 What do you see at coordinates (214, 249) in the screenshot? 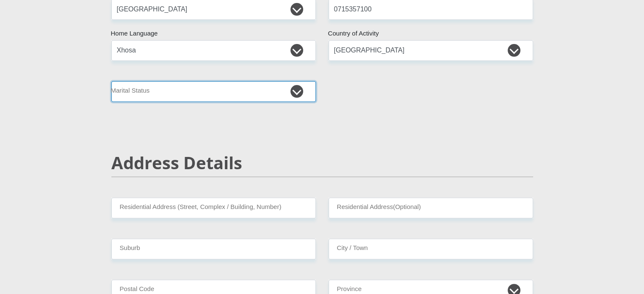
I see `input: Suburb` at bounding box center [214, 249].